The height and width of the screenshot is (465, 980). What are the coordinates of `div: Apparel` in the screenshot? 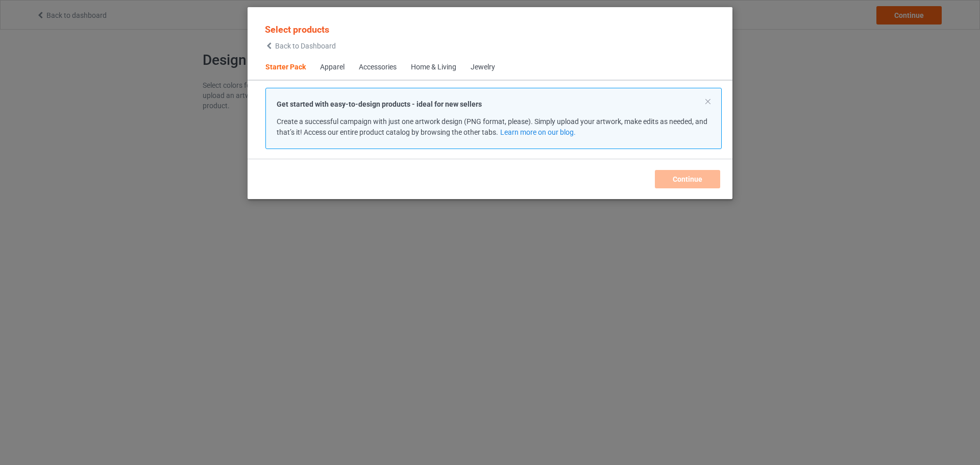 It's located at (332, 67).